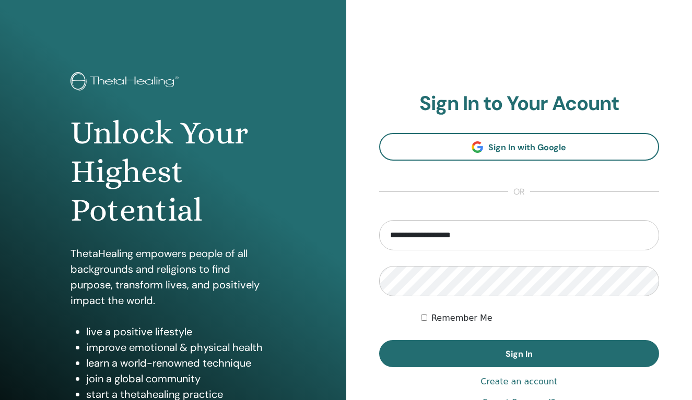 The height and width of the screenshot is (400, 692). I want to click on span: Sign In, so click(519, 354).